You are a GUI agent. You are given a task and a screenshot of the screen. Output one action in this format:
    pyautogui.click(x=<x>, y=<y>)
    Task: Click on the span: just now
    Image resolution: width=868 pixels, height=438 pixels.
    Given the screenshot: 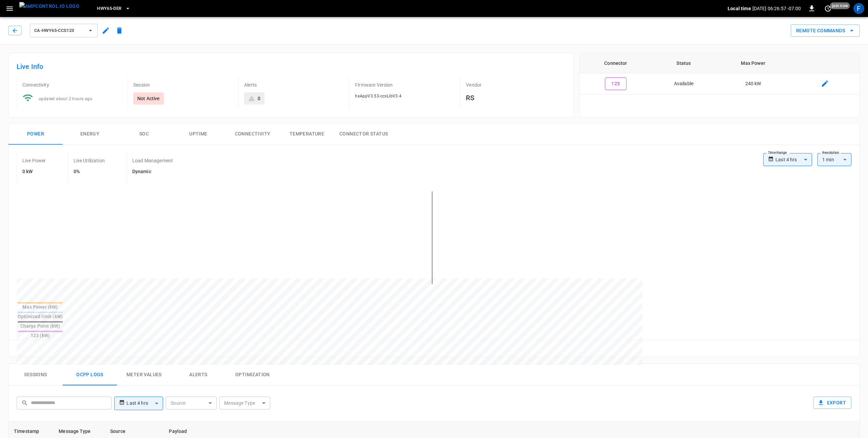 What is the action you would take?
    pyautogui.click(x=840, y=6)
    